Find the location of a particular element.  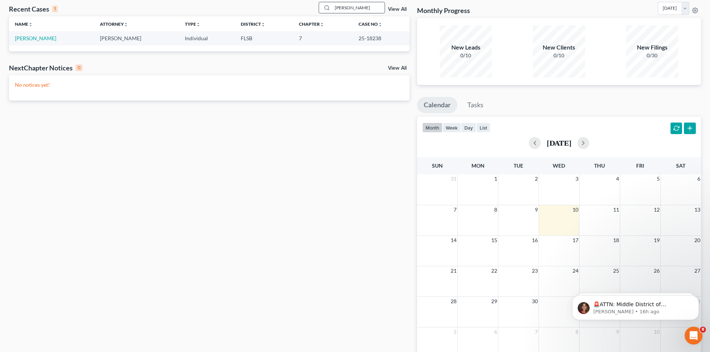

span: 31 is located at coordinates (454, 179).